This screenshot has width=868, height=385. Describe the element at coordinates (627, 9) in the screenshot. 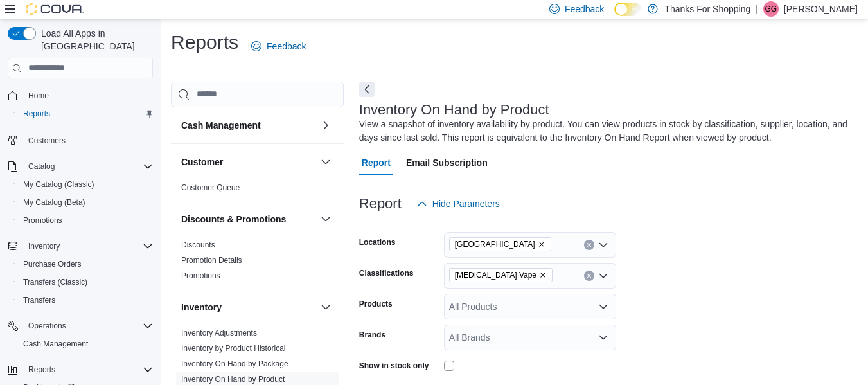

I see `input: Dark Mode` at that location.